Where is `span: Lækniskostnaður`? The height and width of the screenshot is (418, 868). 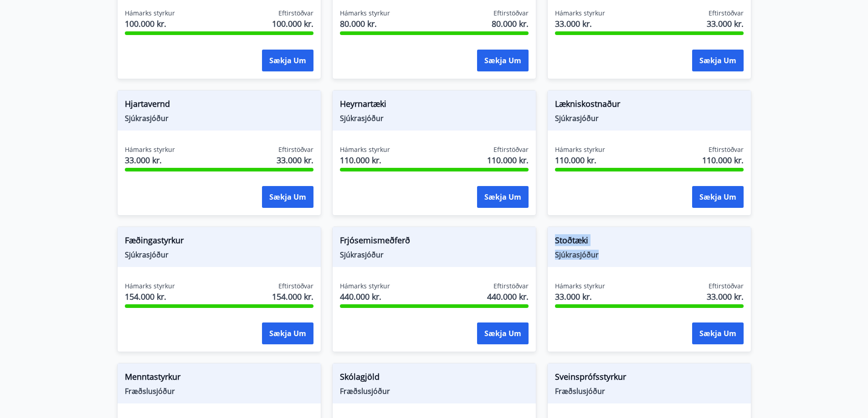 span: Lækniskostnaður is located at coordinates (649, 106).